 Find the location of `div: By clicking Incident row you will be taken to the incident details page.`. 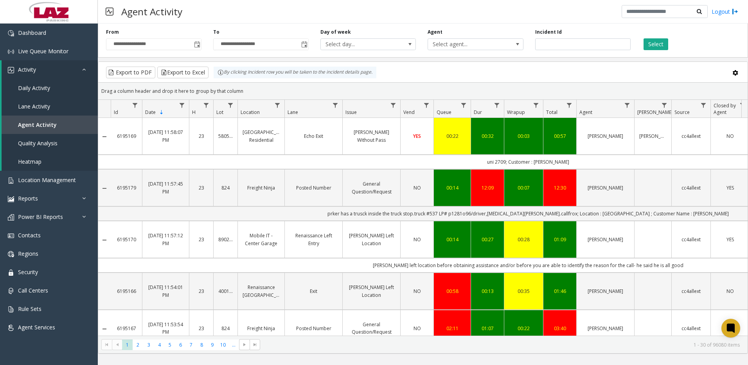

div: By clicking Incident row you will be taken to the incident details page. is located at coordinates (295, 72).